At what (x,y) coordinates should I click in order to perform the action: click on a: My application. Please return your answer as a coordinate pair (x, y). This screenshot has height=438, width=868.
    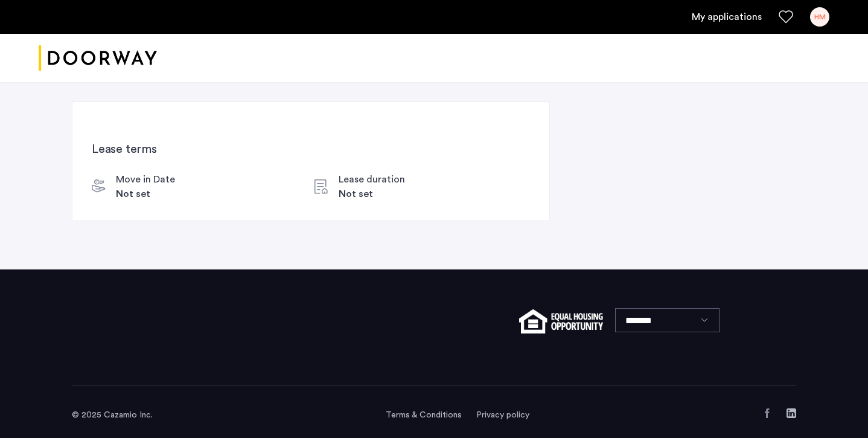
    Looking at the image, I should click on (727, 17).